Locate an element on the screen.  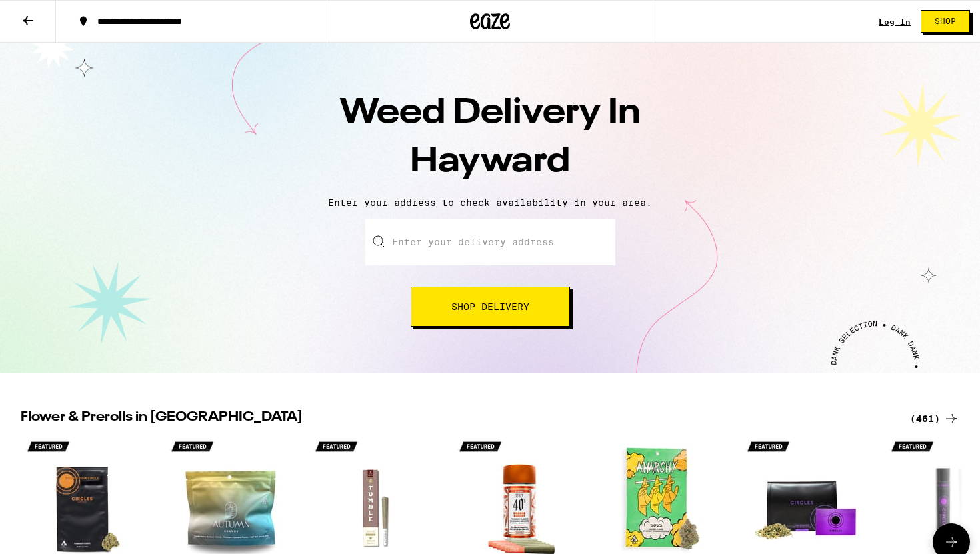
div: (461) is located at coordinates (934, 419).